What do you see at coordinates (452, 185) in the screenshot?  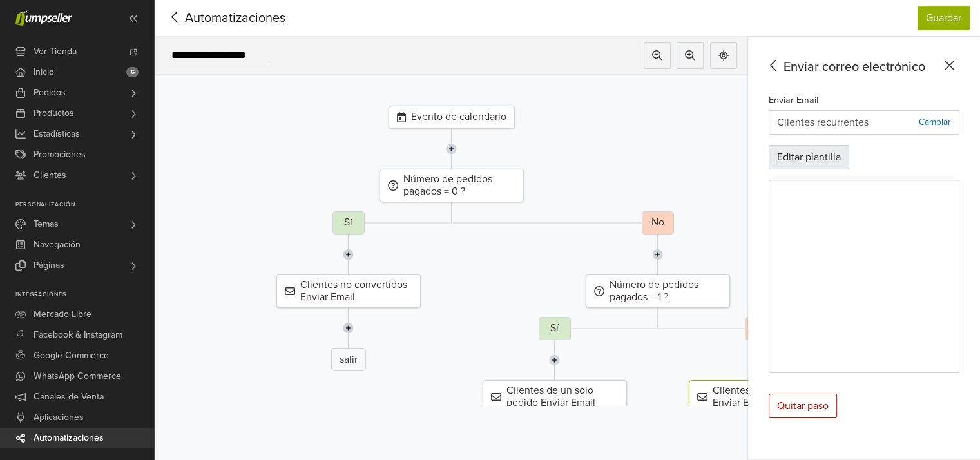 I see `div: Número de pedidos pagados = 0 ?` at bounding box center [452, 185].